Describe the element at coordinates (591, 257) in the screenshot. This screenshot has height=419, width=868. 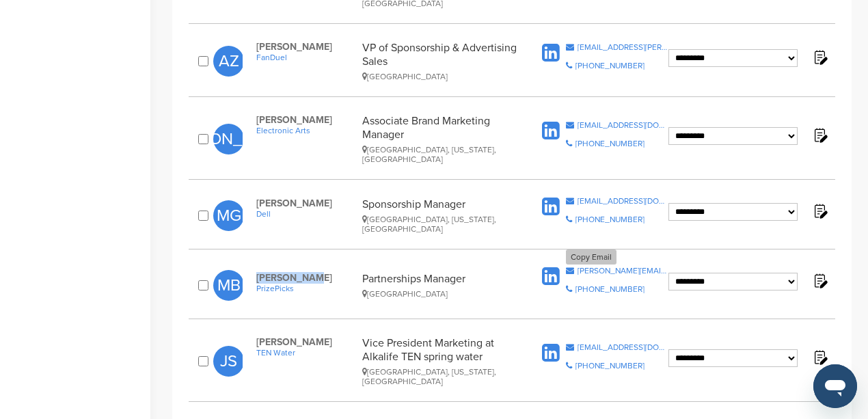
I see `div: Copy Email` at that location.